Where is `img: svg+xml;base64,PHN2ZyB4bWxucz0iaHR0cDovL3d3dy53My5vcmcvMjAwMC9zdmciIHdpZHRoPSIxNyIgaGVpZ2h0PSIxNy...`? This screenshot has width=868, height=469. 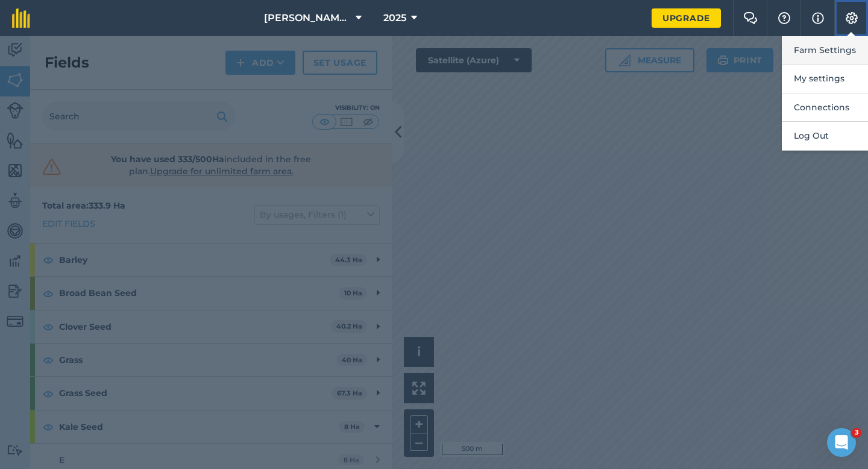 img: svg+xml;base64,PHN2ZyB4bWxucz0iaHR0cDovL3d3dy53My5vcmcvMjAwMC9zdmciIHdpZHRoPSIxNyIgaGVpZ2h0PSIxNy... is located at coordinates (818, 18).